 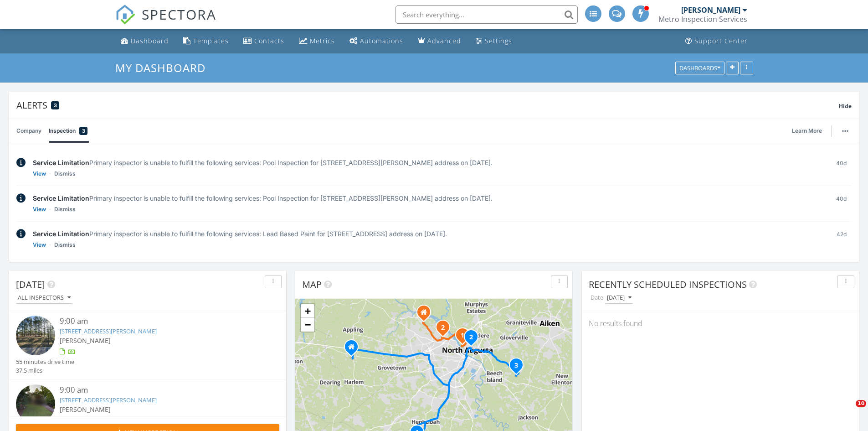 What do you see at coordinates (720, 323) in the screenshot?
I see `div: No results found` at bounding box center [720, 323].